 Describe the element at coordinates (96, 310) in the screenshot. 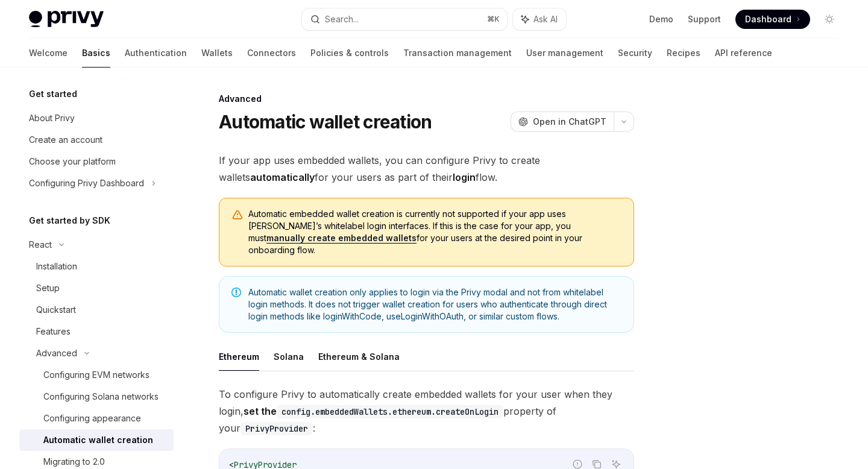

I see `a: Quickstart` at that location.